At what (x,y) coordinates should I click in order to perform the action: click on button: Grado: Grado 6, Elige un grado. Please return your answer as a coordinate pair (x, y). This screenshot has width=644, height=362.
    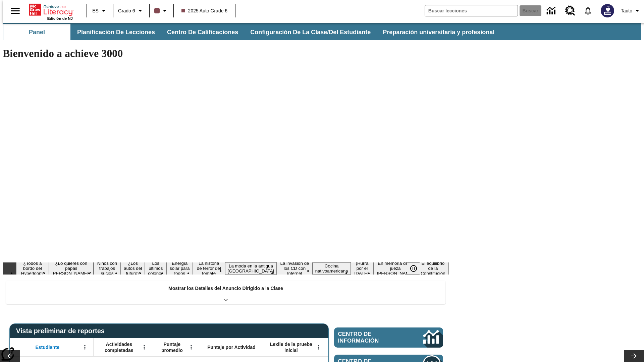
    Looking at the image, I should click on (131, 11).